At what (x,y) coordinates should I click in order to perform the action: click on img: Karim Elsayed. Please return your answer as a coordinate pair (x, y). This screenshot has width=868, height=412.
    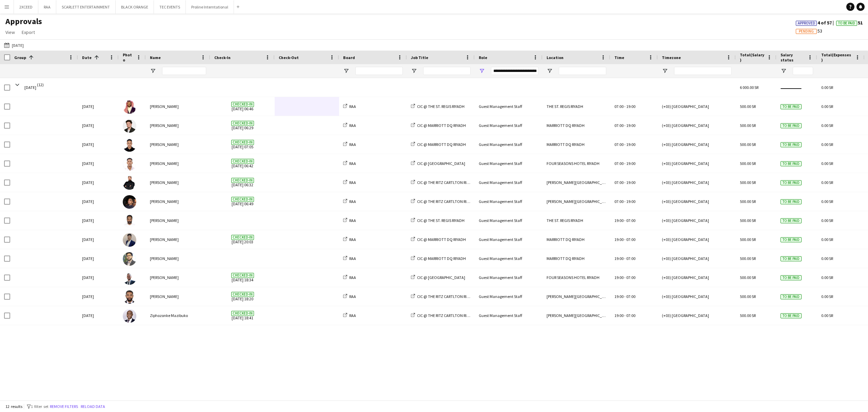
    Looking at the image, I should click on (130, 202).